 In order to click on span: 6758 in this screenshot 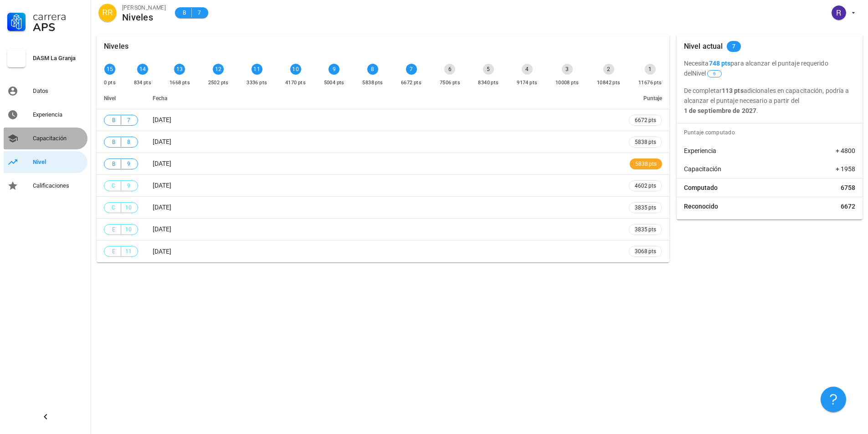, I will do `click(847, 188)`.